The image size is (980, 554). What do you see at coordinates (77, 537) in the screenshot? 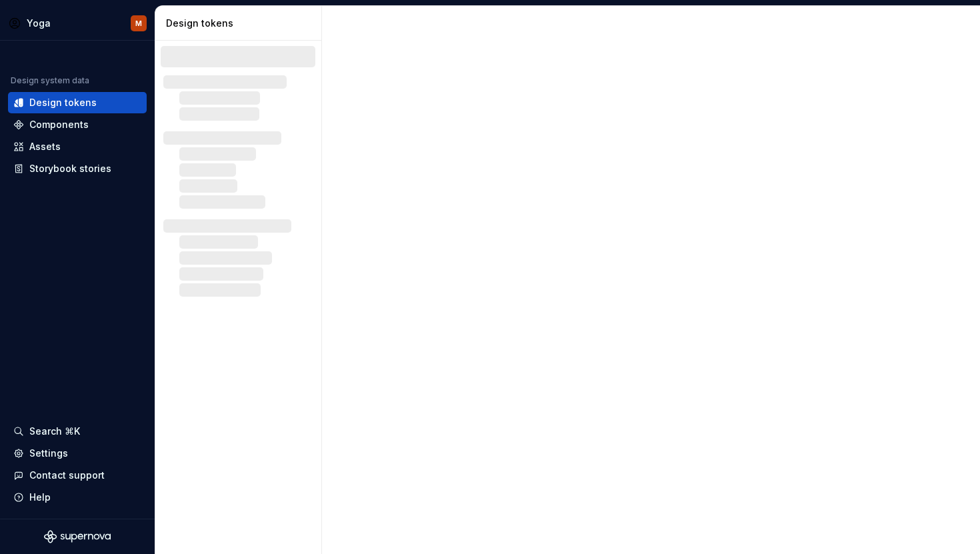
I see `a: Supernova Logo` at bounding box center [77, 537].